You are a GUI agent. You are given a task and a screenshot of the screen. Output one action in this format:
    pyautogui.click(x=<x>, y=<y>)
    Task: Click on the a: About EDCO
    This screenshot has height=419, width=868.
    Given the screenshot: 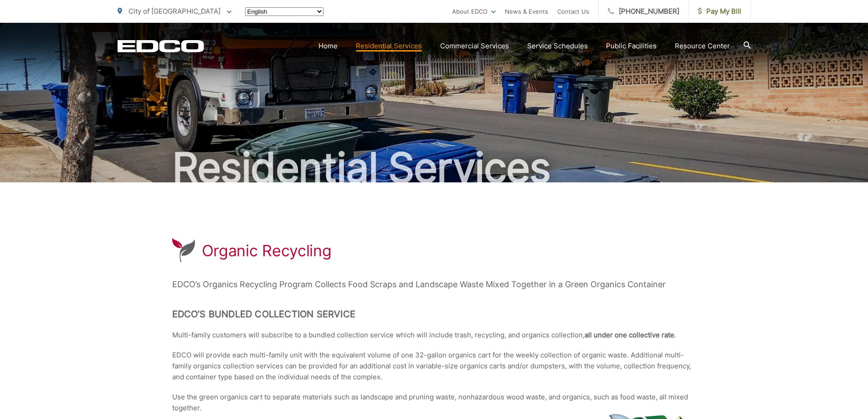 What is the action you would take?
    pyautogui.click(x=474, y=11)
    